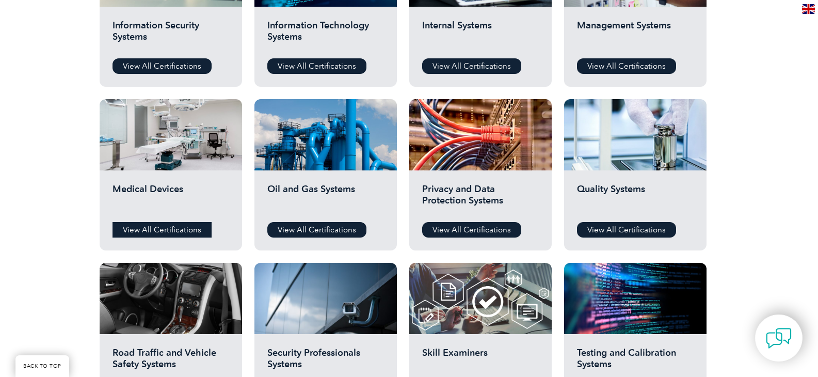 The width and height of the screenshot is (818, 377). What do you see at coordinates (808, 9) in the screenshot?
I see `img: en` at bounding box center [808, 9].